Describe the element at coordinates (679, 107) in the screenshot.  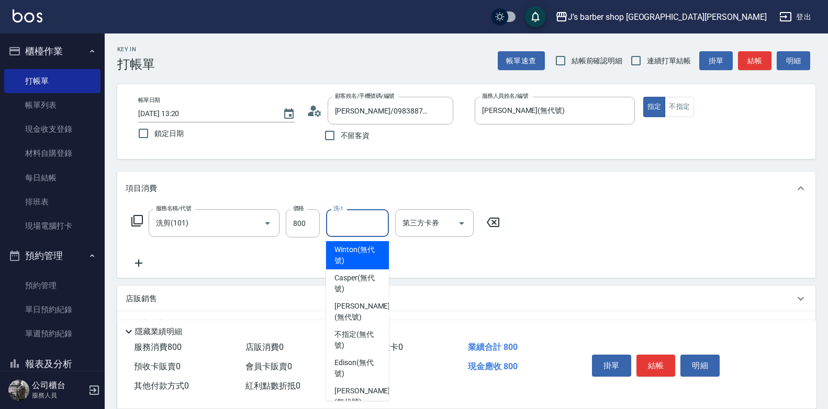
I see `button: 不指定` at that location.